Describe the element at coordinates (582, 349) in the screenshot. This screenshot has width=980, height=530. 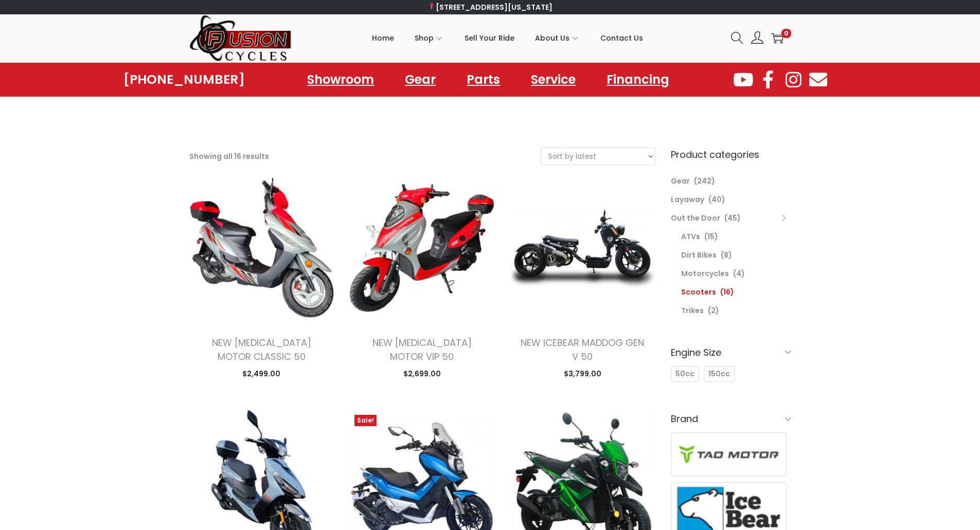
I see `a: NEW ICEBEAR MADDOG GEN V 50` at that location.